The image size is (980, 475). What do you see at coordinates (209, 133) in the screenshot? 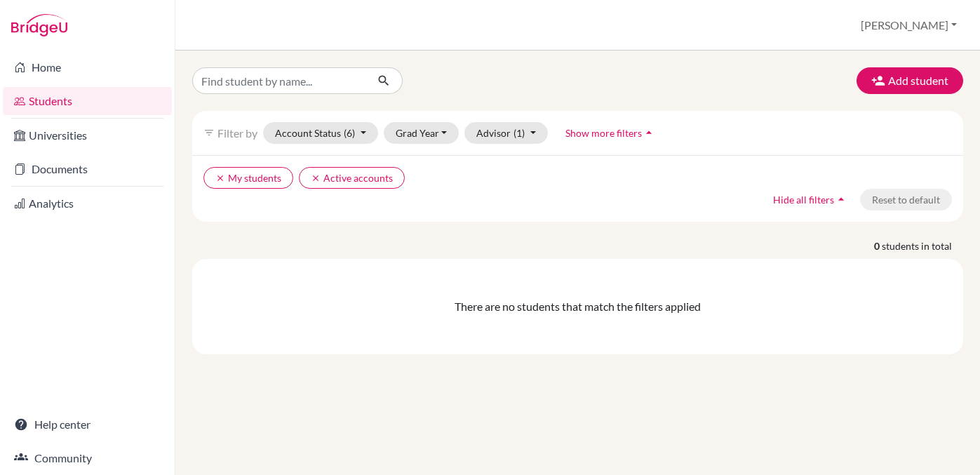
I see `i: filter_list` at bounding box center [209, 133].